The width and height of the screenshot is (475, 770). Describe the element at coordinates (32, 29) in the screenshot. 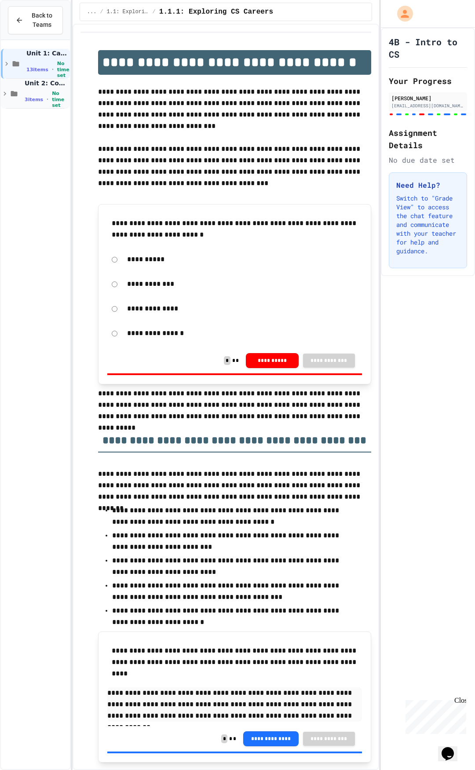

I see `div: Chat with us now!Close` at that location.